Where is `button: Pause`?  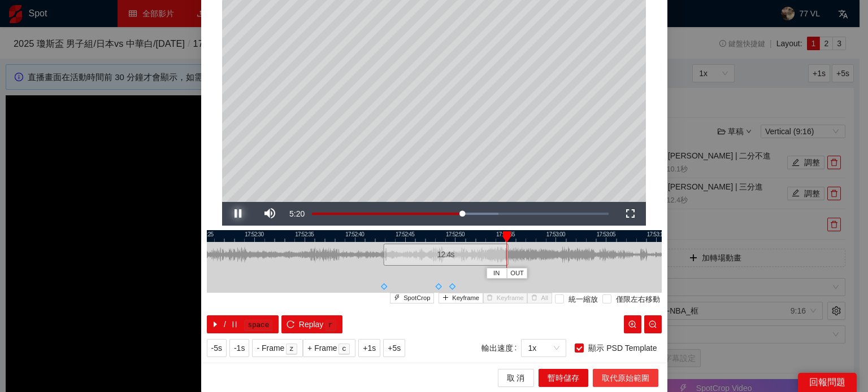 button: Pause is located at coordinates (238, 214).